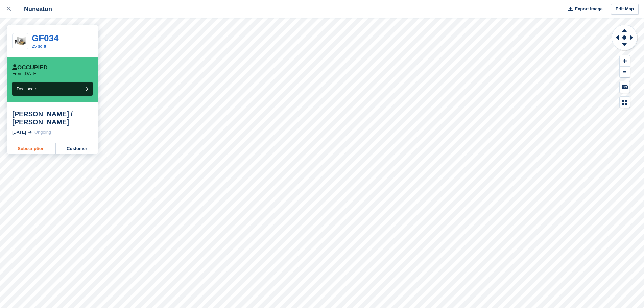 This screenshot has height=308, width=644. What do you see at coordinates (30, 132) in the screenshot?
I see `img: arrow-right-light-icn-cde0832a797a2874e46488d9cf13f60e5c3a73dbe684e267c42b8395dfbc2abf.svg` at bounding box center [30, 132].